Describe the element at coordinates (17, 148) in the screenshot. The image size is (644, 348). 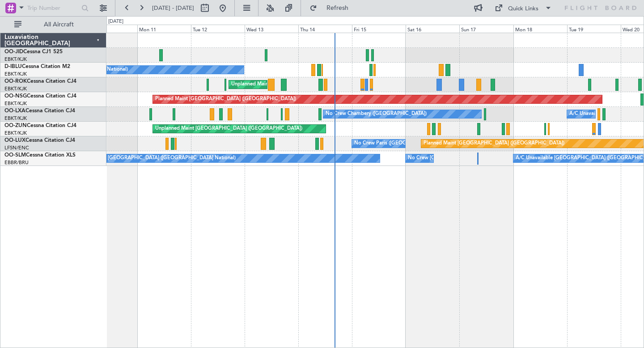
I see `a: LFSN/ENC` at that location.